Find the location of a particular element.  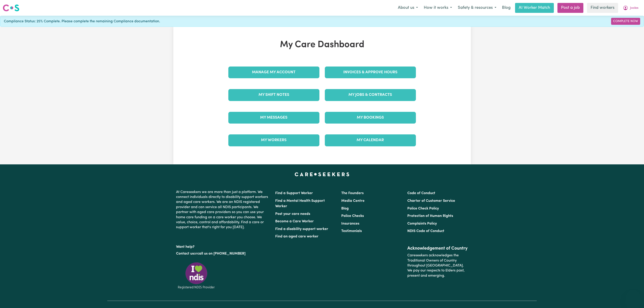

a: Contact us is located at coordinates (185, 254).